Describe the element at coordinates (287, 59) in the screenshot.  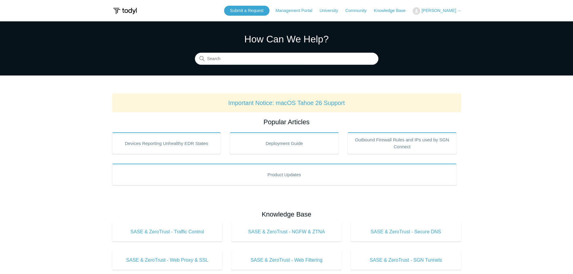
I see `input: Search` at that location.